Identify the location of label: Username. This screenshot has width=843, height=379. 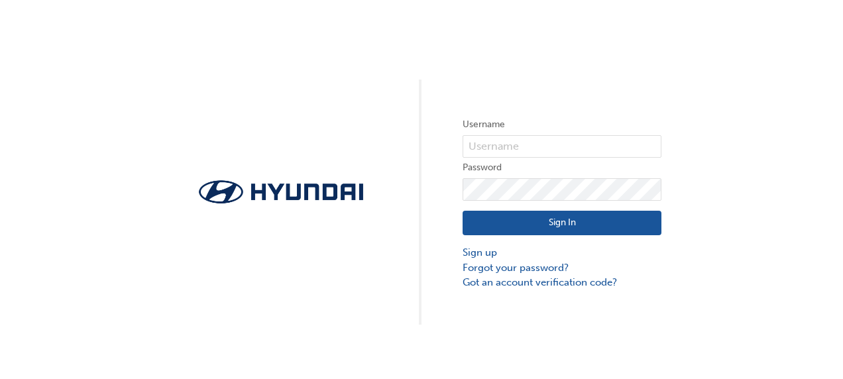
(562, 125).